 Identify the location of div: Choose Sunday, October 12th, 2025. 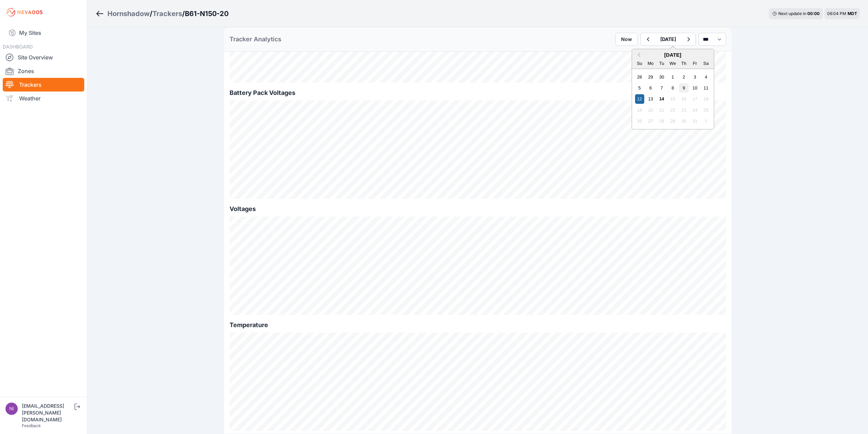
(639, 99).